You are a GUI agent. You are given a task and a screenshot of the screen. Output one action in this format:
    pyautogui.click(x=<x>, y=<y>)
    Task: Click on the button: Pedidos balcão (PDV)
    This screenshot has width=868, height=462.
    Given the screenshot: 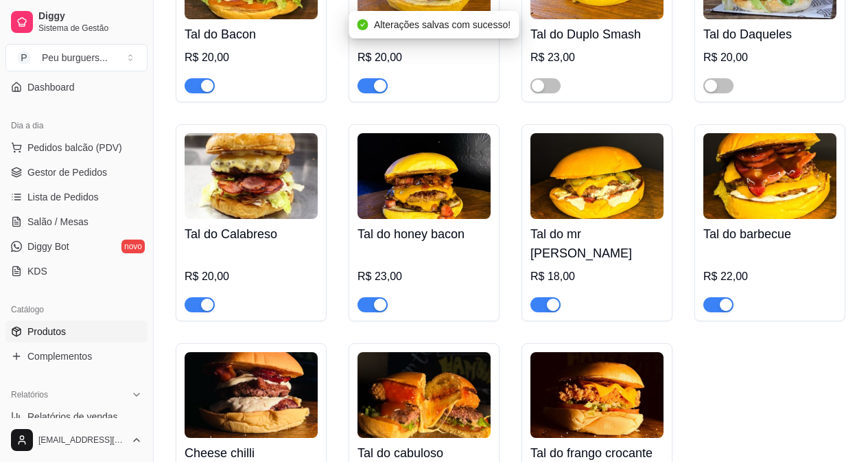 What is the action you would take?
    pyautogui.click(x=76, y=147)
    